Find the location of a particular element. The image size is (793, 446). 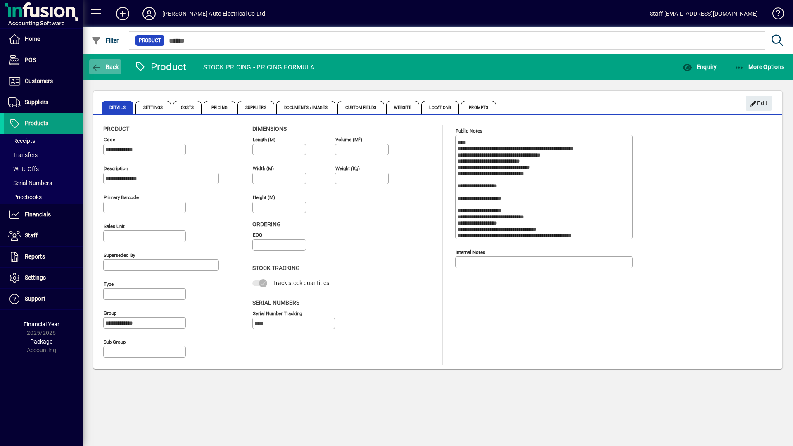

span: Pricing is located at coordinates (219, 107).